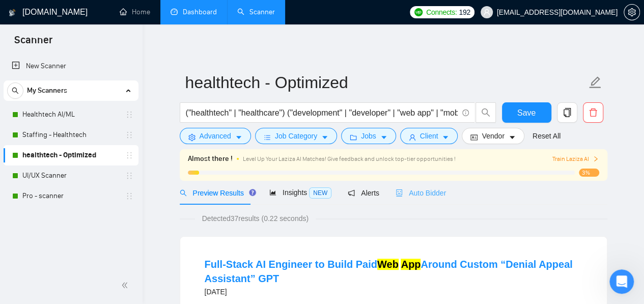 The width and height of the screenshot is (644, 304). Describe the element at coordinates (527, 113) in the screenshot. I see `span: Save` at that location.